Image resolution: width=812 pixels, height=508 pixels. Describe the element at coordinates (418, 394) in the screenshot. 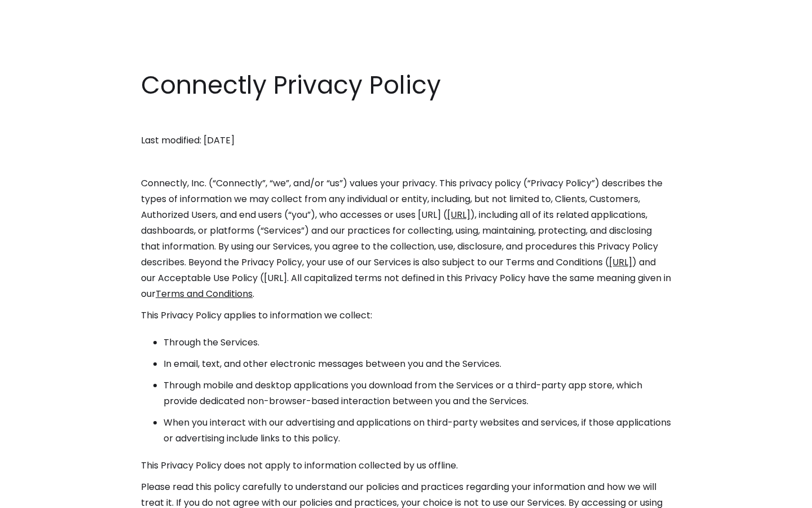

I see `li: Through mobile and desktop applications you download from the Services or a third-party app store...` at that location.